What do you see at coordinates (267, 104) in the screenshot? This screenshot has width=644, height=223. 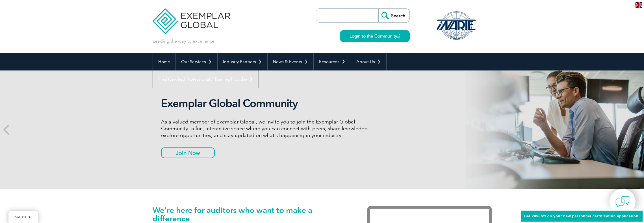 I see `h2: Exemplar Global Community` at bounding box center [267, 104].